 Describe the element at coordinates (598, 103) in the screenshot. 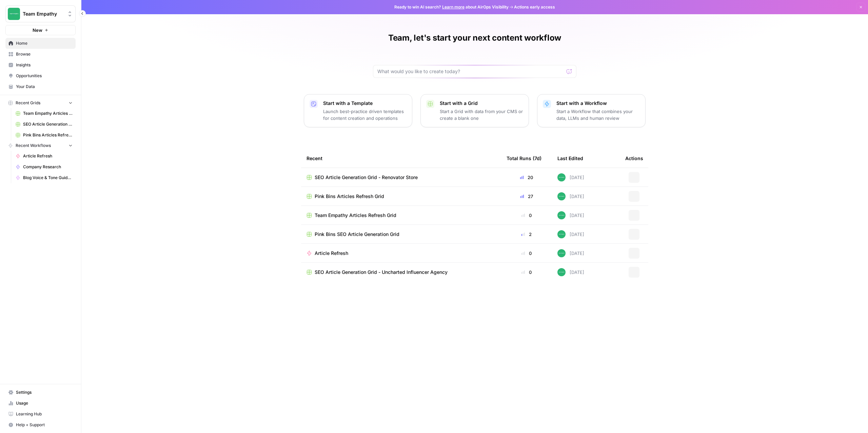

I see `p: Start with a Workflow` at that location.